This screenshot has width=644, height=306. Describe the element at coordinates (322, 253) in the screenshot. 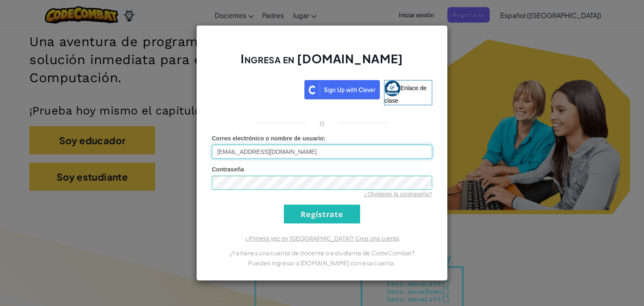

I see `font: ¿Ya tienes una cuenta de docente o estudiante de CodeCombat?` at that location.